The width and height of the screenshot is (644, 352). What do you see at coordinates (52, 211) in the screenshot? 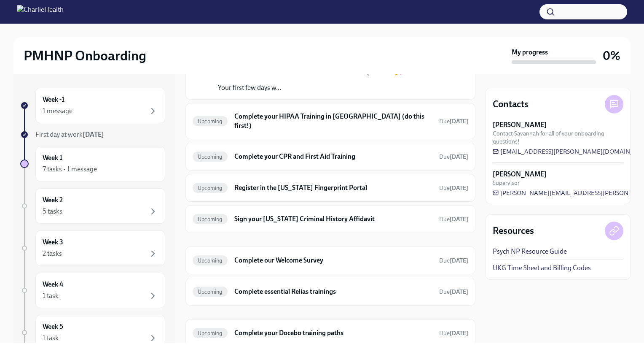
I see `div: 5 tasks` at bounding box center [52, 211].